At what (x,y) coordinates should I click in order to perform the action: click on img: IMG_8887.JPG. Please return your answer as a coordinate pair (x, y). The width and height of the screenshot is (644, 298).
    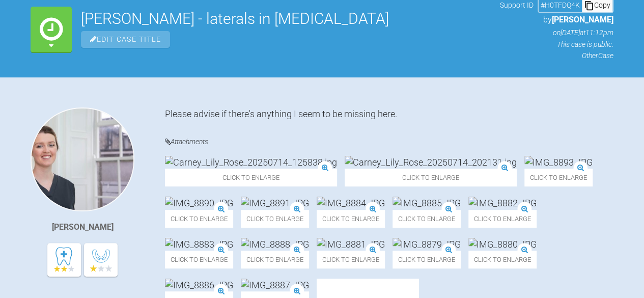
    Looking at the image, I should click on (275, 285).